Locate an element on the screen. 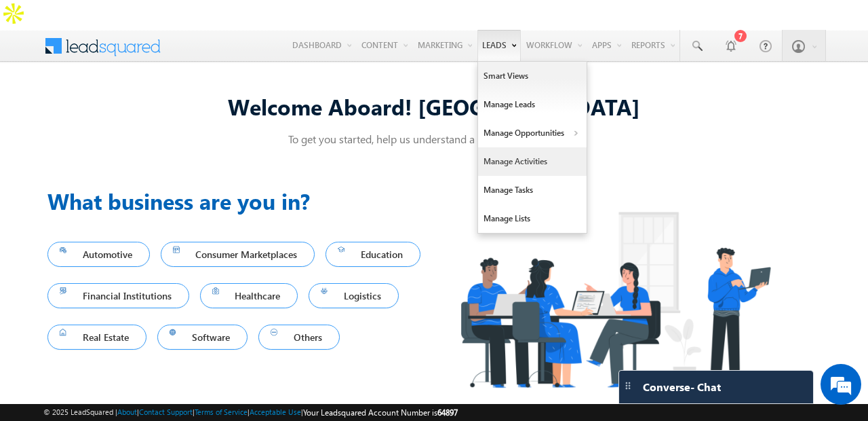  a: Manage Tasks is located at coordinates (532, 190).